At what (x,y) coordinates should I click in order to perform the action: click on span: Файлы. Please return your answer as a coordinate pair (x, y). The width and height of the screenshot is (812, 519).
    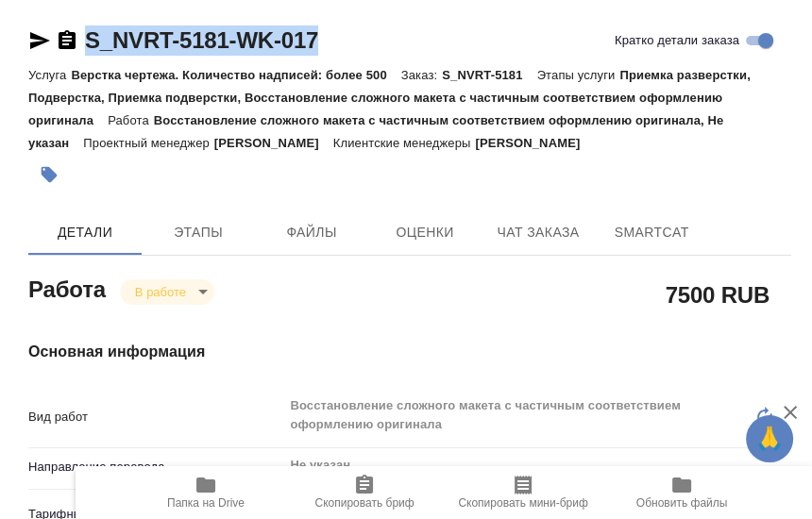
    Looking at the image, I should click on (311, 232).